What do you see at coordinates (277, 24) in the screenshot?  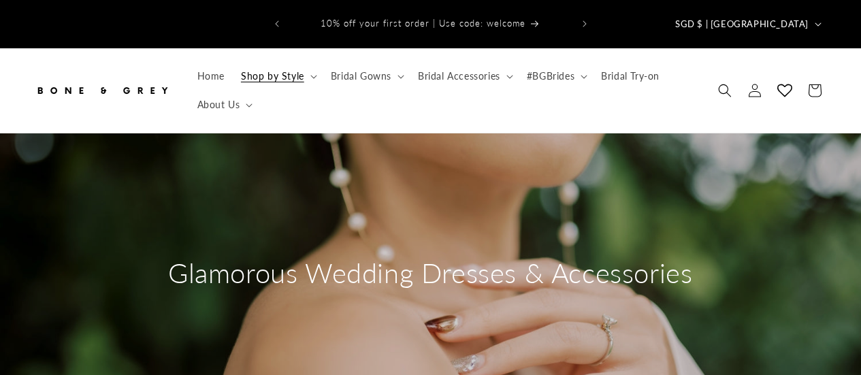 I see `button: Previous announcement` at bounding box center [277, 24].